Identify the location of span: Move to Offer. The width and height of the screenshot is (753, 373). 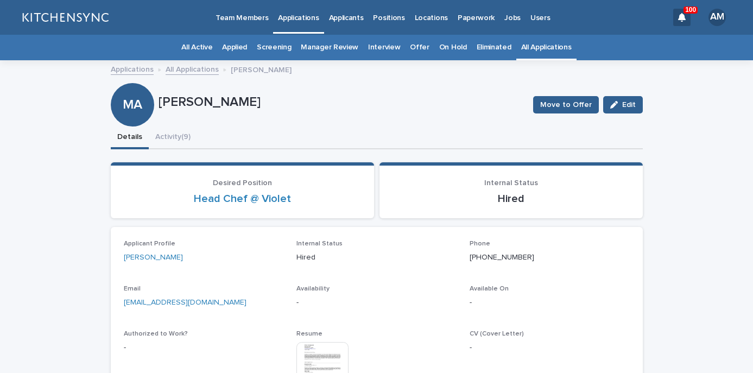
(566, 105).